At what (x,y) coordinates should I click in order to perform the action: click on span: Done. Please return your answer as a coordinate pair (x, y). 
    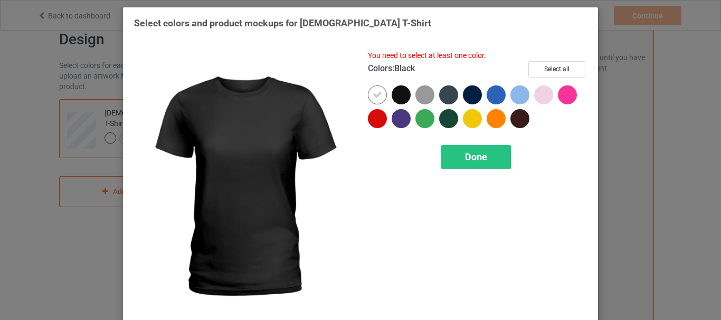
    Looking at the image, I should click on (476, 157).